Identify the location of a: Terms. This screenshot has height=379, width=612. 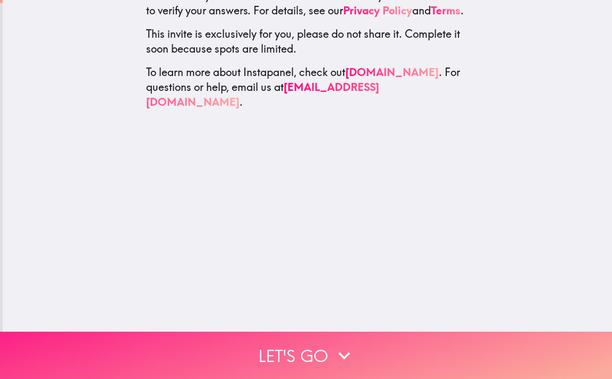
(446, 10).